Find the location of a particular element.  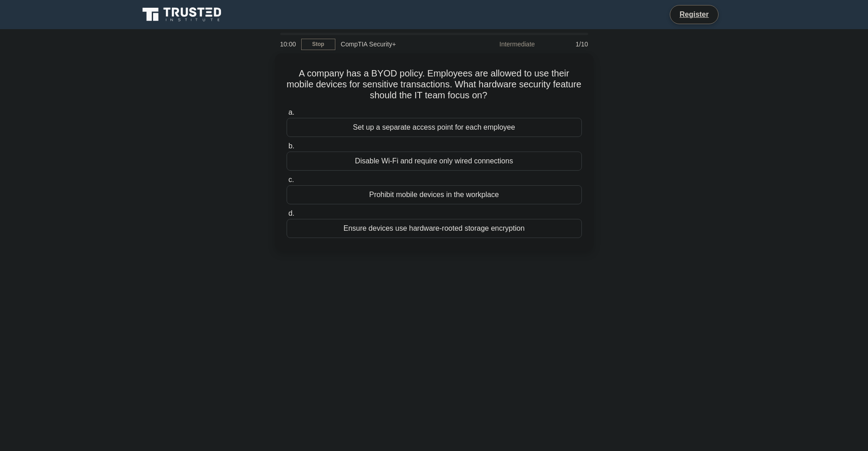

div: Intermediate is located at coordinates (500, 44).